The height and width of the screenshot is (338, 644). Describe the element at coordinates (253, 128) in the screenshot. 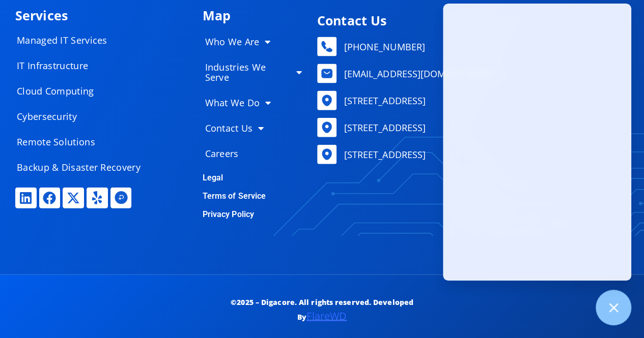

I see `a: Contact Us` at that location.